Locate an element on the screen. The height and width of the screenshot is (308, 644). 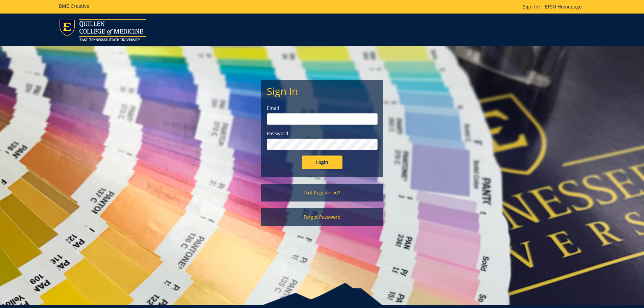
a: Not Registered? is located at coordinates (322, 192).